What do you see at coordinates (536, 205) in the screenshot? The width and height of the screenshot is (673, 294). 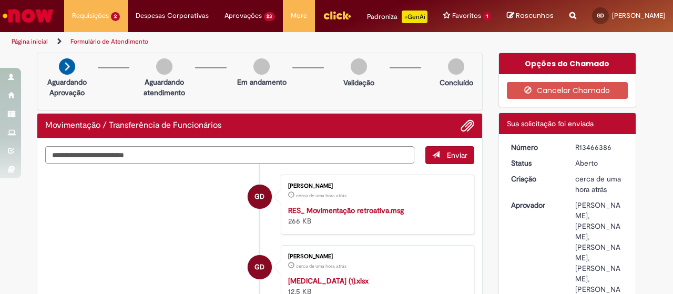 I see `dt: Aprovador` at bounding box center [536, 205].